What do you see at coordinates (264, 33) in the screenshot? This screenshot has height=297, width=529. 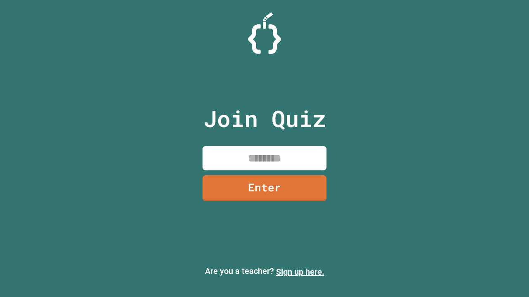 I see `img: Logo.svg` at bounding box center [264, 33].